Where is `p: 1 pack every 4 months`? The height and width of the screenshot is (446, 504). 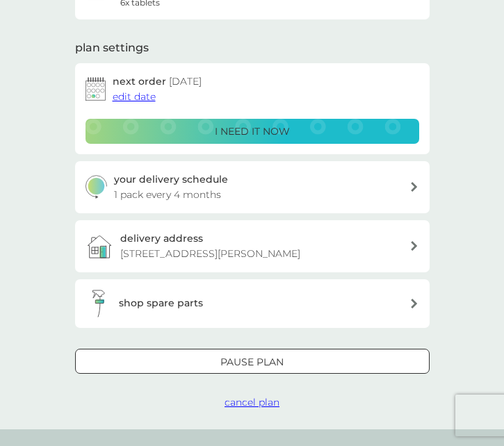
p: 1 pack every 4 months is located at coordinates (167, 195).